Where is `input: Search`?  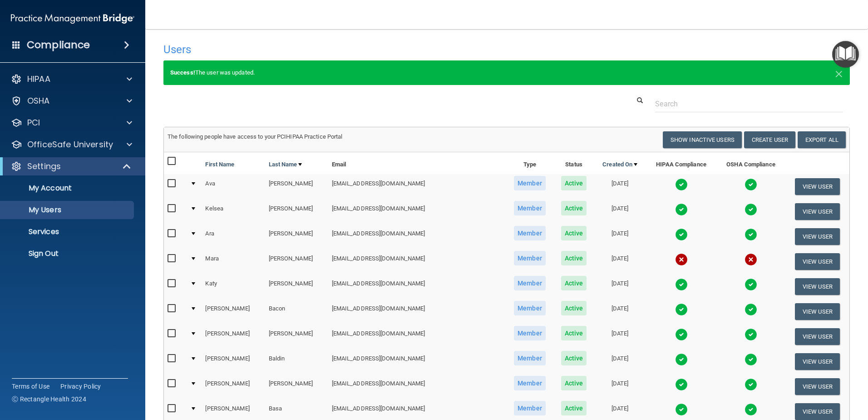
input: Search is located at coordinates (749, 104).